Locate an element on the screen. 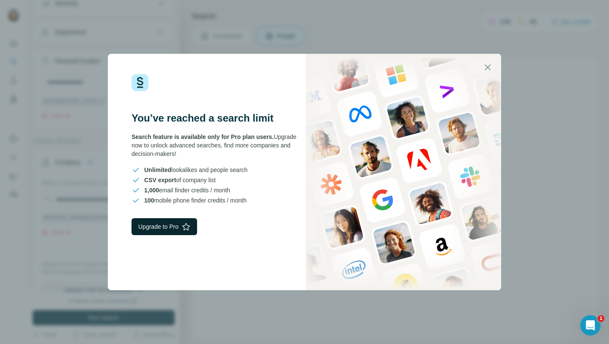 The image size is (609, 344). span: Search feature is available only for Pro plan users. is located at coordinates (203, 137).